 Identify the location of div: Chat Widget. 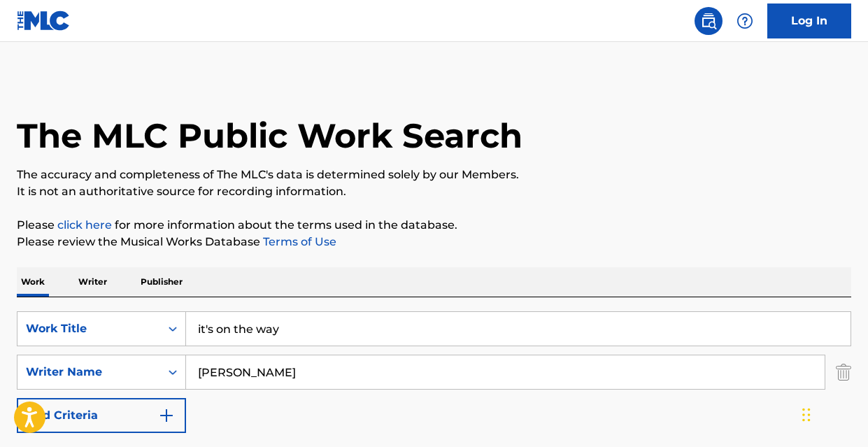
(833, 413).